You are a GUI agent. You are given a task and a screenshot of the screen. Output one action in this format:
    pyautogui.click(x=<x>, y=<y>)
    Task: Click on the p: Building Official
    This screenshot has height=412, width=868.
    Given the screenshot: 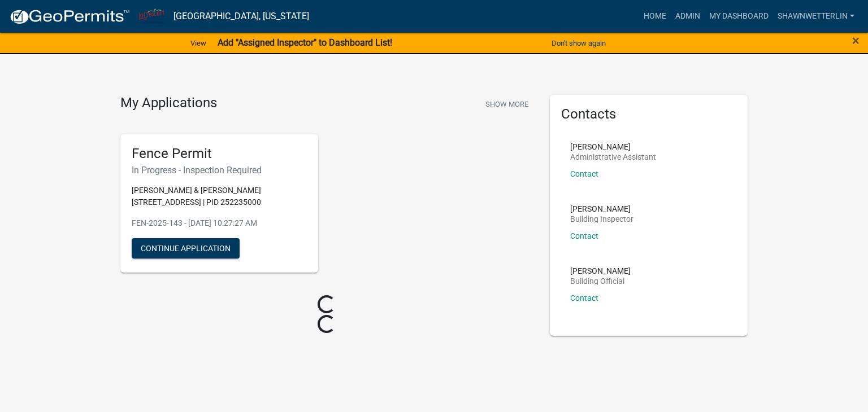 What is the action you would take?
    pyautogui.click(x=600, y=281)
    